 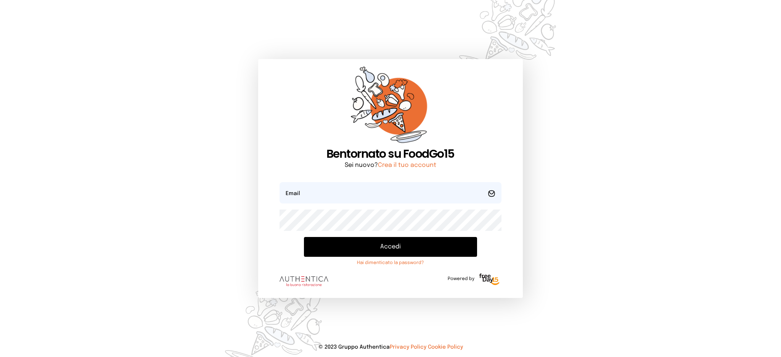 What do you see at coordinates (390, 166) in the screenshot?
I see `p: Sei nuovo?` at bounding box center [390, 166].